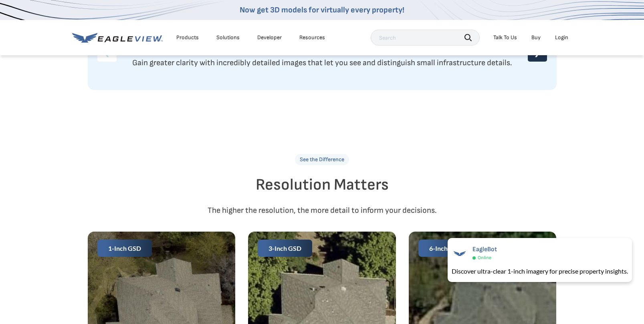 This screenshot has width=644, height=324. Describe the element at coordinates (312, 37) in the screenshot. I see `div: Resources` at that location.